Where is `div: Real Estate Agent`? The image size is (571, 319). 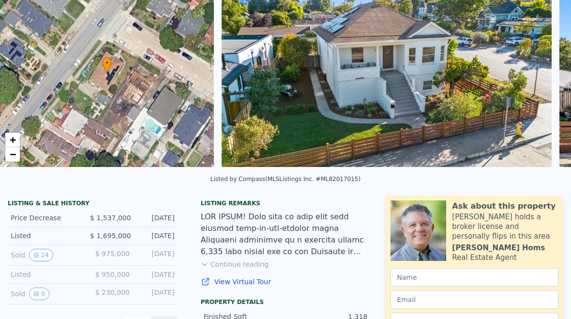 div: Real Estate Agent is located at coordinates (484, 257).